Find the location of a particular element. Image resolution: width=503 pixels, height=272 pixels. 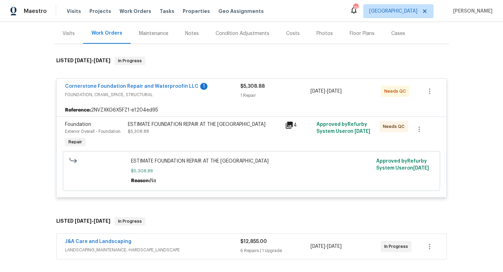

a: Cornerstone Foundation Repair and Waterproofin LLC is located at coordinates (132, 86).